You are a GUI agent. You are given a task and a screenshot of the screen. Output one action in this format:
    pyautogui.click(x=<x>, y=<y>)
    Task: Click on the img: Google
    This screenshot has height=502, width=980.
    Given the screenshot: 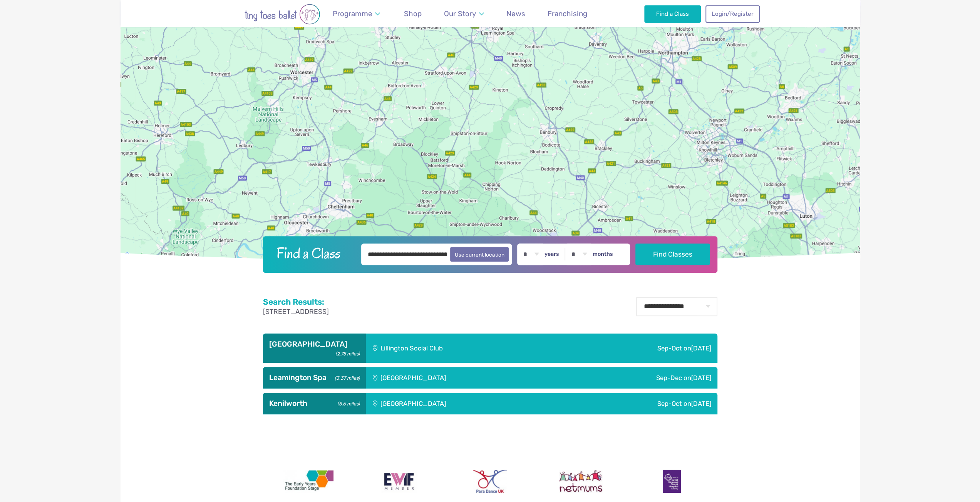 What is the action you would take?
    pyautogui.click(x=135, y=256)
    